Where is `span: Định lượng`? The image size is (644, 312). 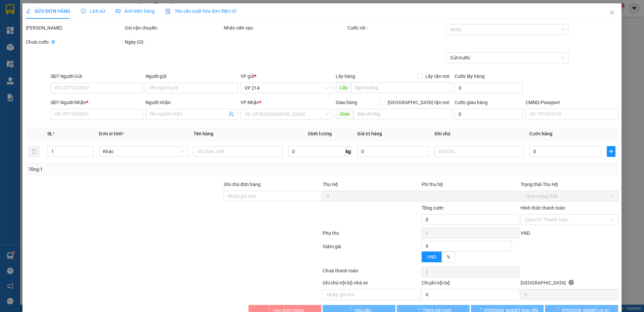 span: Định lượng is located at coordinates (320, 134).